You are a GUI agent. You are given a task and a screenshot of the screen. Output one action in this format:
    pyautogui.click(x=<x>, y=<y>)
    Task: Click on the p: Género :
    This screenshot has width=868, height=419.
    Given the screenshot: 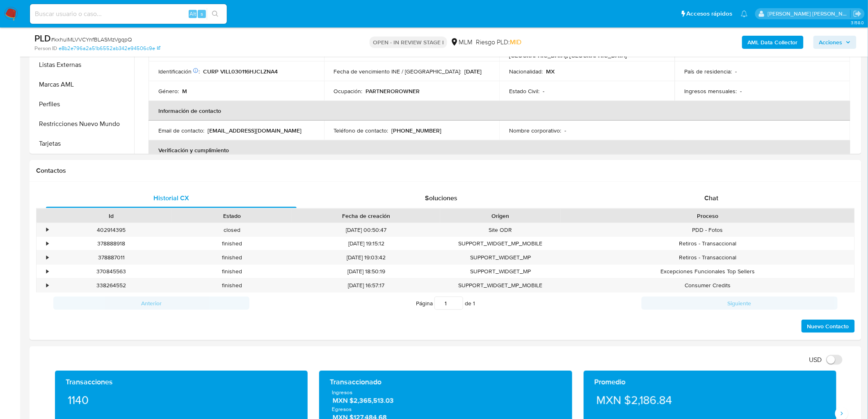 What is the action you would take?
    pyautogui.click(x=169, y=91)
    